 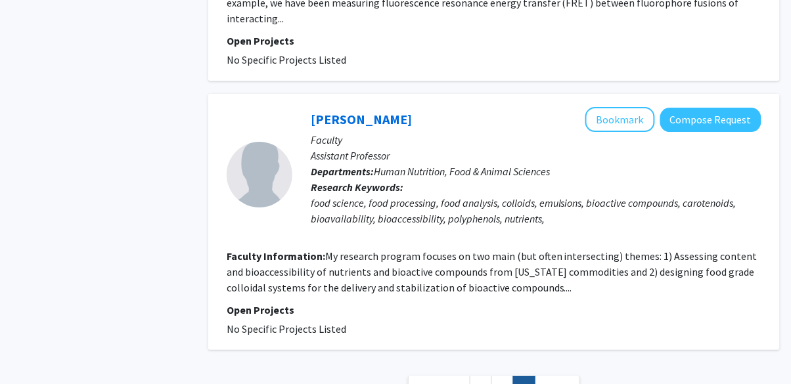 What do you see at coordinates (342, 172) in the screenshot?
I see `b: Departments:` at bounding box center [342, 172].